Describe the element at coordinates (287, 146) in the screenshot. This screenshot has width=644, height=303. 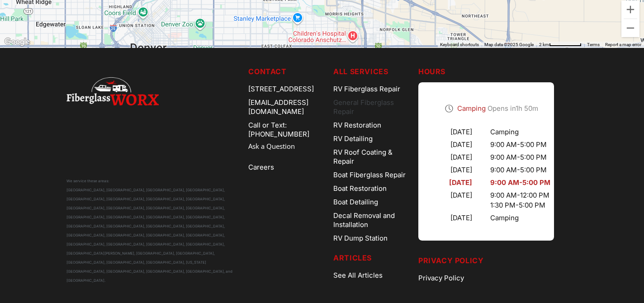
I see `a: Ask a Question` at that location.